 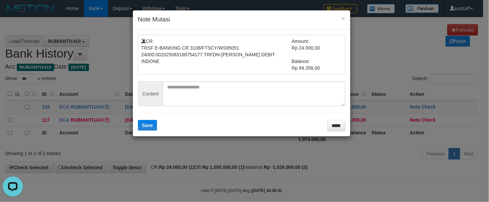 What do you see at coordinates (147, 126) in the screenshot?
I see `button: Save` at bounding box center [147, 126].